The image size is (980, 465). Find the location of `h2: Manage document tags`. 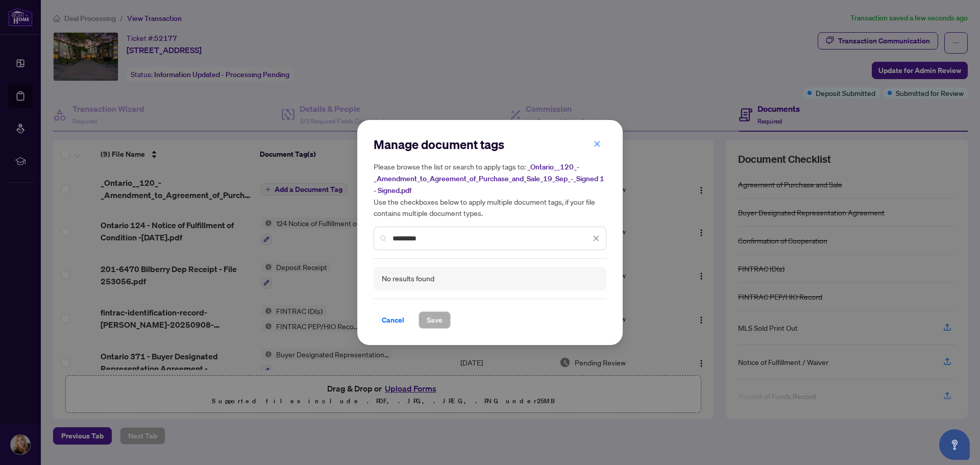

h2: Manage document tags is located at coordinates (490, 144).